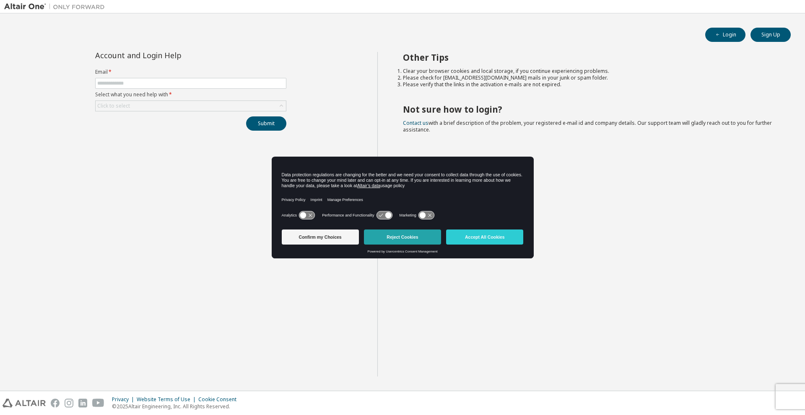 The image size is (805, 415). I want to click on h2: Other Tips, so click(589, 57).